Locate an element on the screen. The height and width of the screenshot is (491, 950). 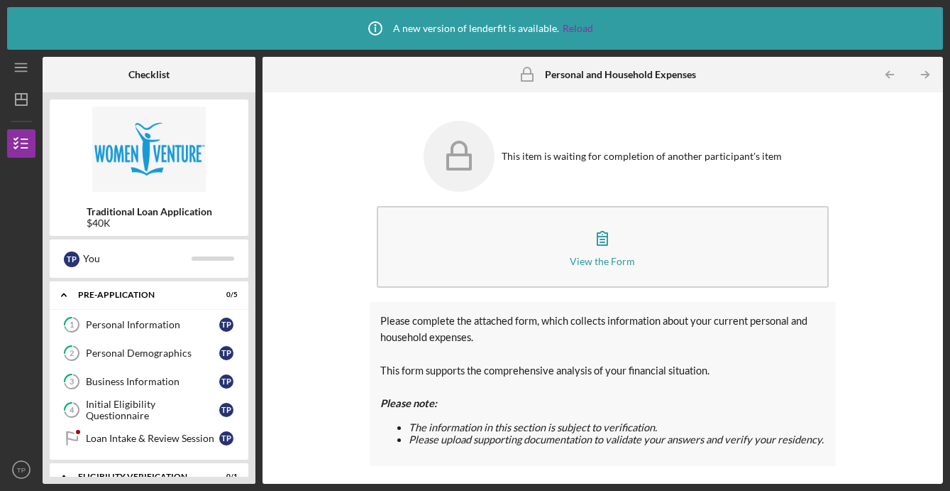
div: Initial Eligibility Questionnaire is located at coordinates (153, 410).